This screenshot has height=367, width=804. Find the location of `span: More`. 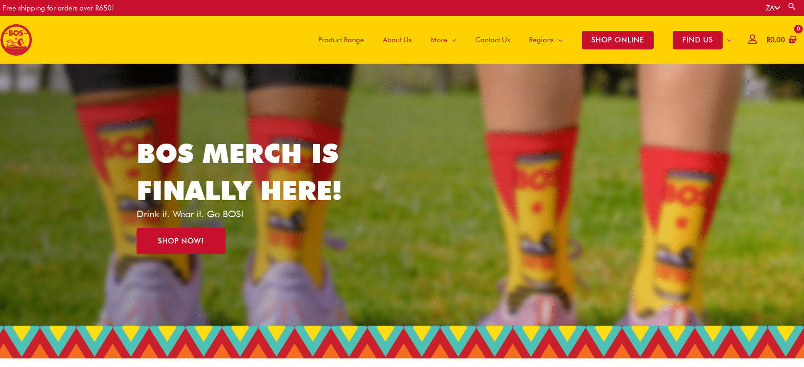

span: More is located at coordinates (438, 40).